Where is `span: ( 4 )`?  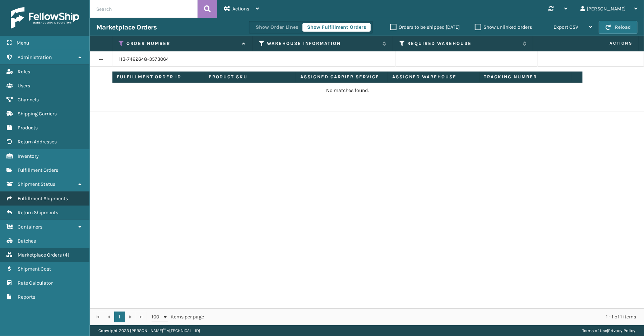
span: ( 4 ) is located at coordinates (66, 255).